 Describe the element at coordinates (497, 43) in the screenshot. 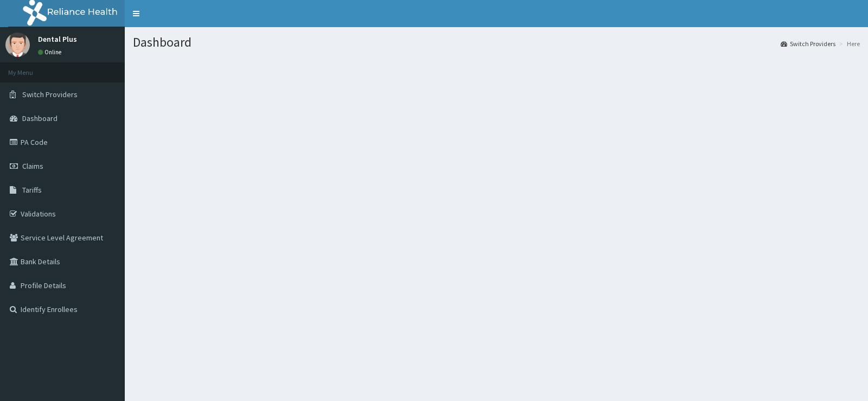

I see `h1: Dashboard` at that location.